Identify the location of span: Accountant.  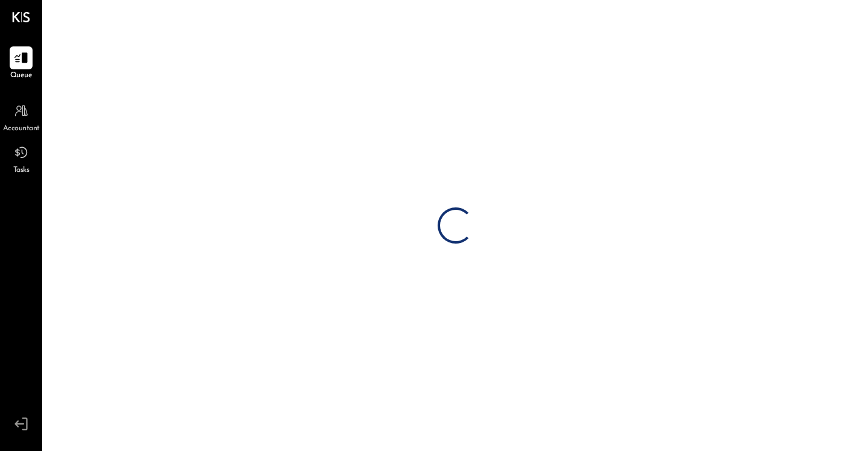
(21, 129).